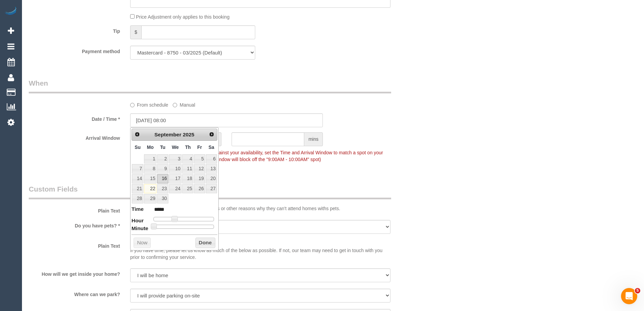 This screenshot has height=311, width=644. What do you see at coordinates (200, 147) in the screenshot?
I see `span: Friday` at bounding box center [200, 147].